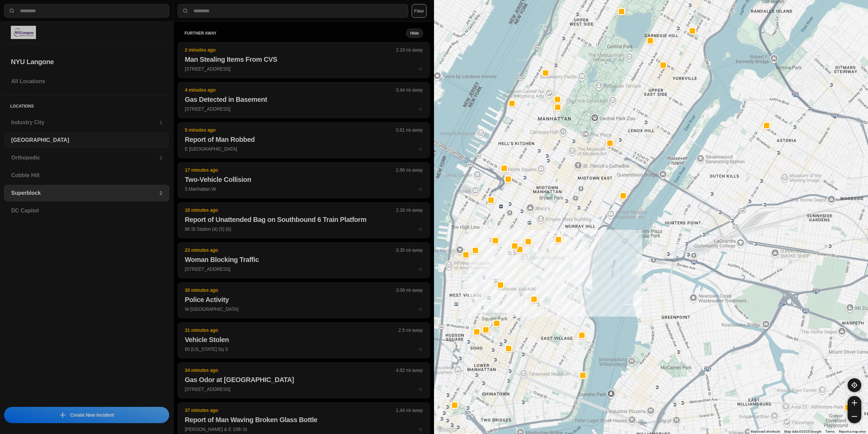  I want to click on button: 17 minutes ago2.66 mi awayTwo-Vehicle Collision5 Manhattan Wstar, so click(304, 180).